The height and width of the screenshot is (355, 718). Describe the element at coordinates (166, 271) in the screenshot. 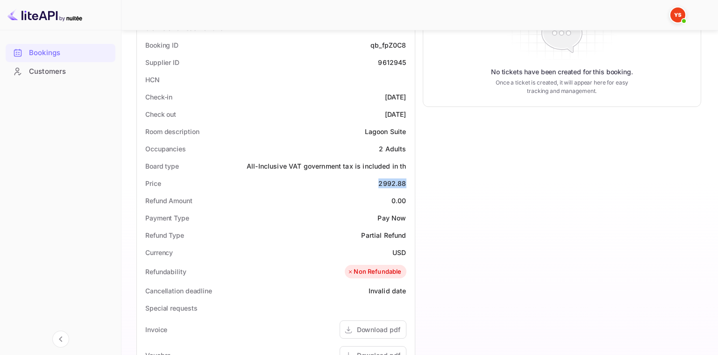

I see `div: Refundability` at that location.